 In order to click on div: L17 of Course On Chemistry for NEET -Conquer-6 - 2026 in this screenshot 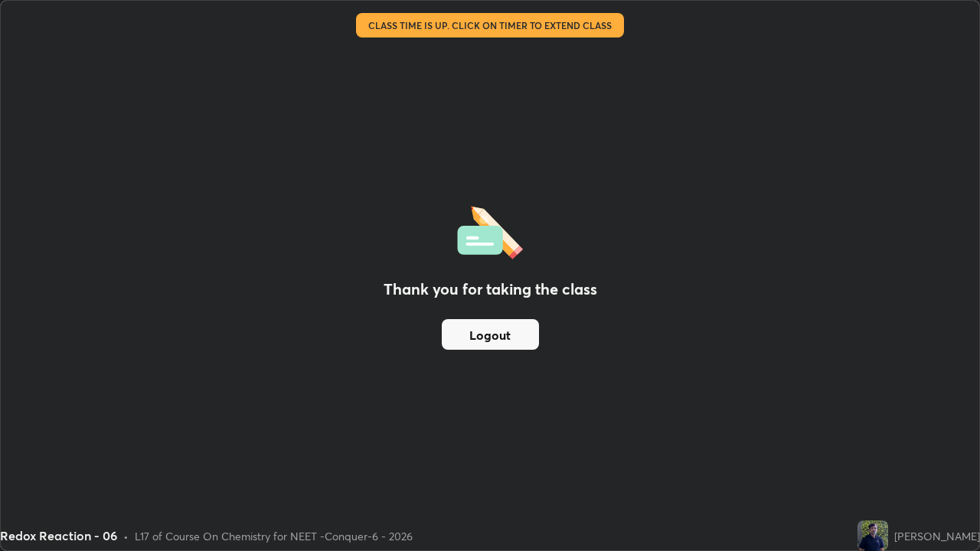, I will do `click(274, 536)`.